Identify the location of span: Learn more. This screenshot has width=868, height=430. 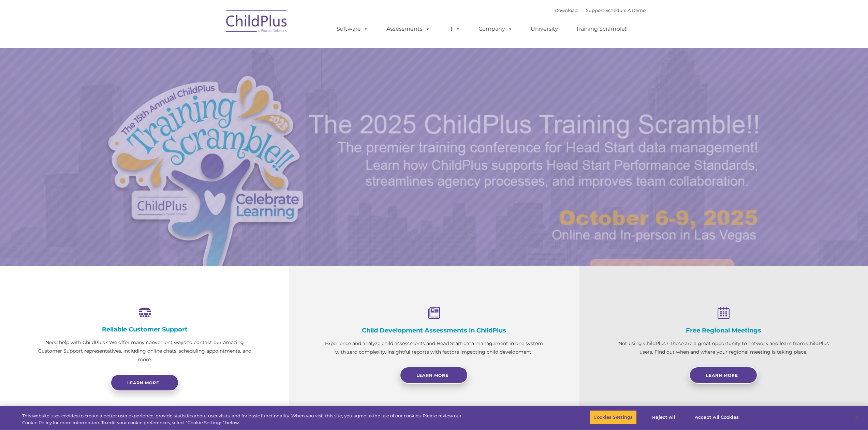
(143, 382).